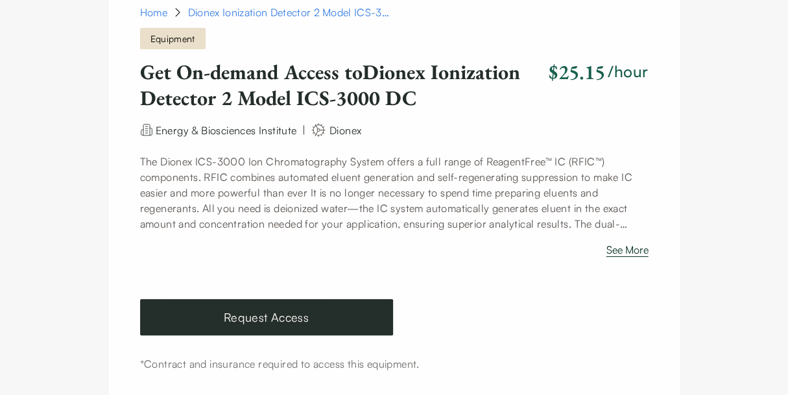  Describe the element at coordinates (627, 252) in the screenshot. I see `button: See More` at that location.